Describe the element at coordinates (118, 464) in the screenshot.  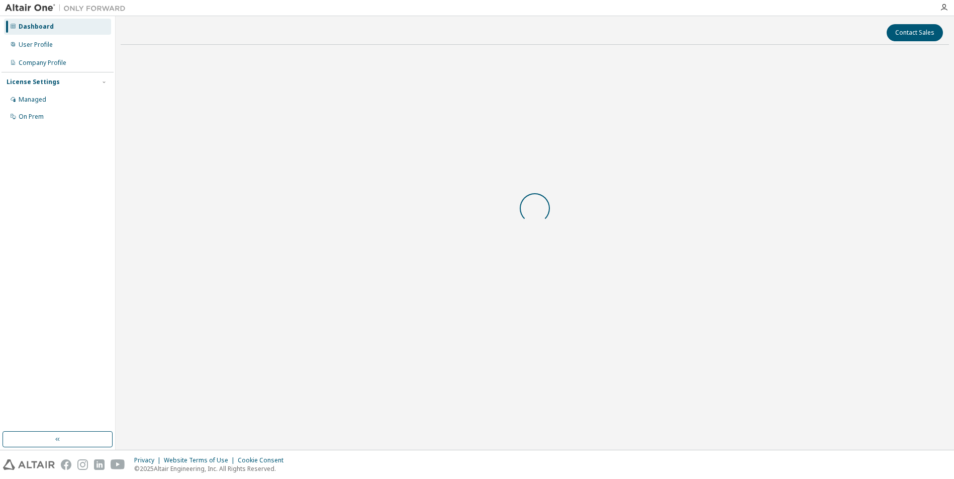
I see `img: youtube.svg` at that location.